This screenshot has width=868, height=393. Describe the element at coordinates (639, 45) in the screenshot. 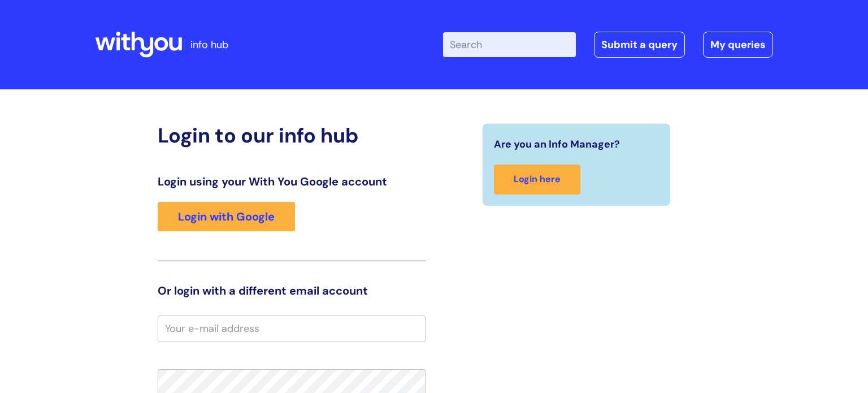

I see `a: Submit a query` at that location.